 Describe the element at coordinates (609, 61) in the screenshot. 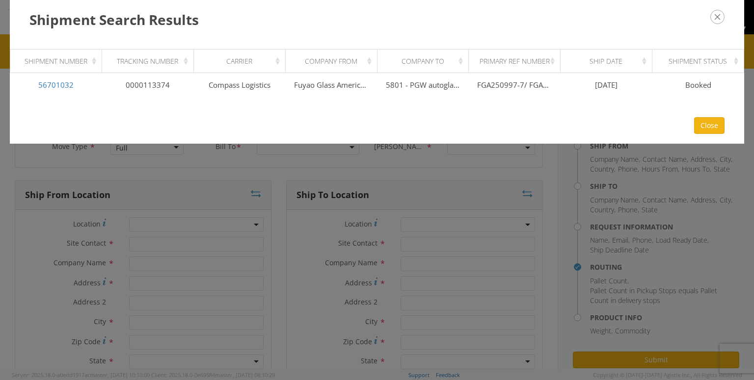

I see `div: Ship Date` at that location.